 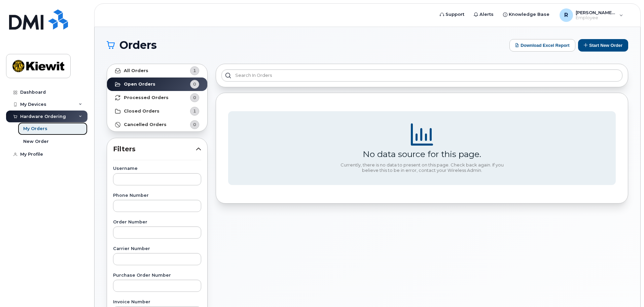 I want to click on label: Carrier Number, so click(x=157, y=248).